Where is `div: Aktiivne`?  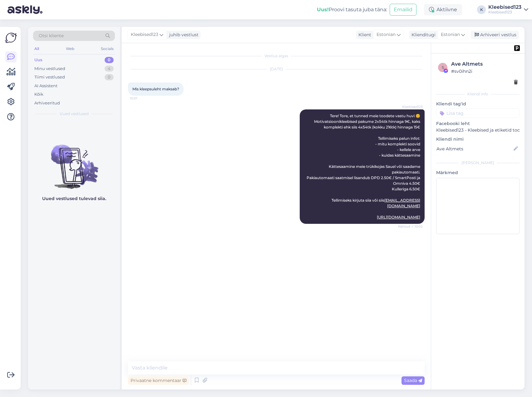 div: Aktiivne is located at coordinates (443, 10).